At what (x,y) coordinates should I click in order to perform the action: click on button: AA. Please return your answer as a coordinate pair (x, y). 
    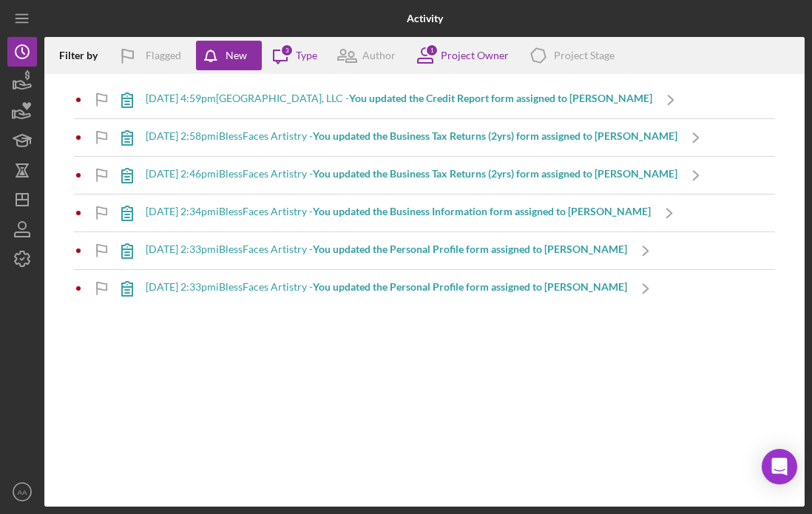
    Looking at the image, I should click on (22, 492).